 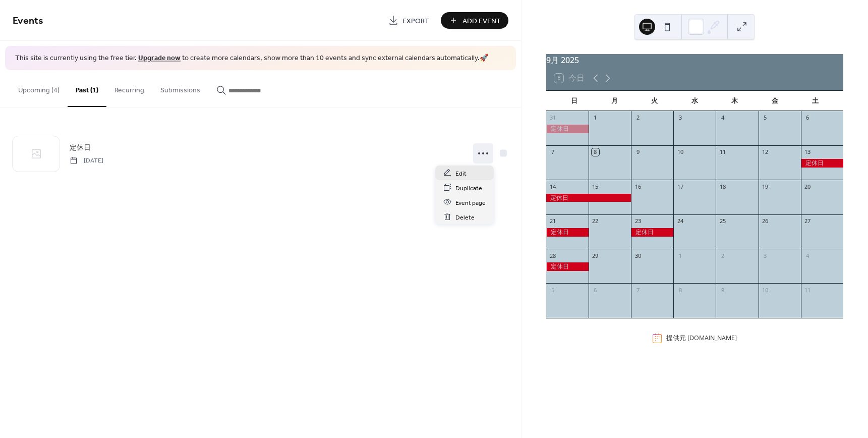 What do you see at coordinates (680, 221) in the screenshot?
I see `div: 24` at bounding box center [680, 221].